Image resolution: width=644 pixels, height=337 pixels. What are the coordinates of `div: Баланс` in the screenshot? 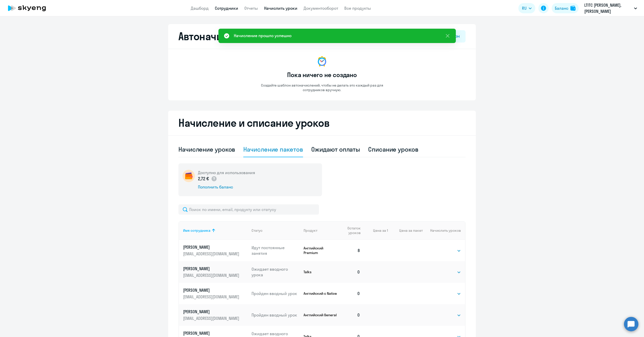 It's located at (562, 8).